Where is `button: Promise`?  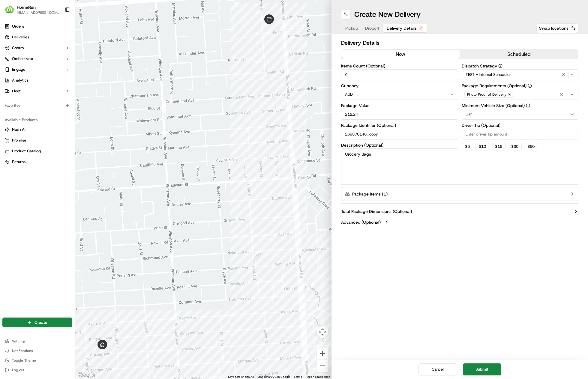
button: Promise is located at coordinates (37, 140).